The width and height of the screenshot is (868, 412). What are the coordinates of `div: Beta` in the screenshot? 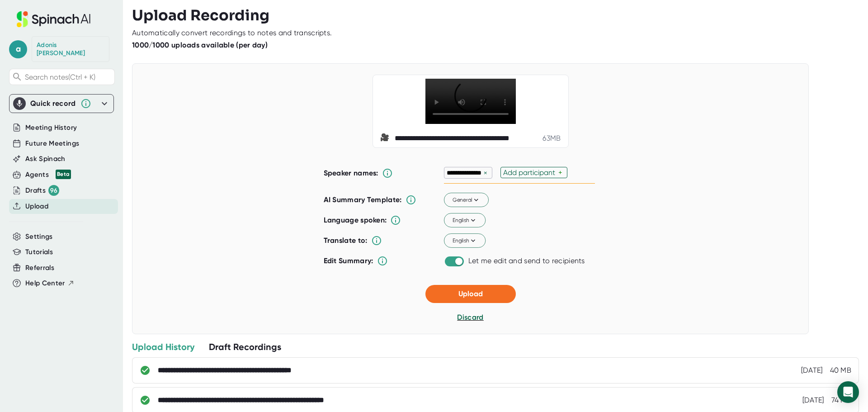 It's located at (63, 174).